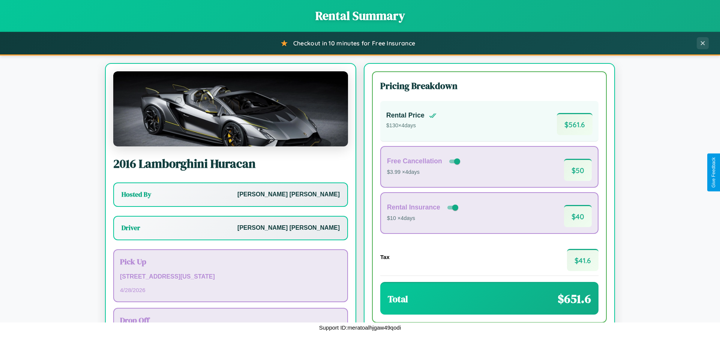 This screenshot has width=720, height=345. I want to click on p: Support ID: meratoalhjgaw49qodi, so click(360, 327).